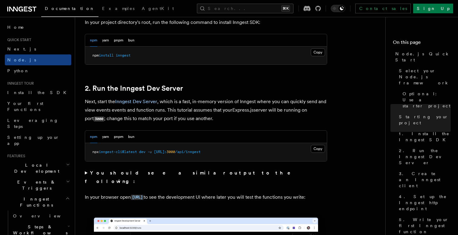 This screenshot has height=235, width=458. Describe the element at coordinates (25, 107) in the screenshot. I see `span: Your first Functions` at that location.